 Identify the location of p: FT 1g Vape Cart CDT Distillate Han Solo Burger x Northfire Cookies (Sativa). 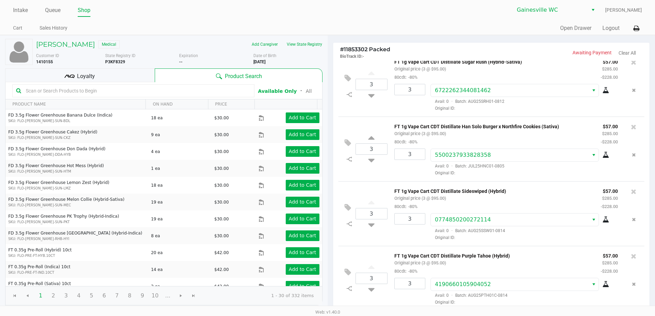
(492, 126).